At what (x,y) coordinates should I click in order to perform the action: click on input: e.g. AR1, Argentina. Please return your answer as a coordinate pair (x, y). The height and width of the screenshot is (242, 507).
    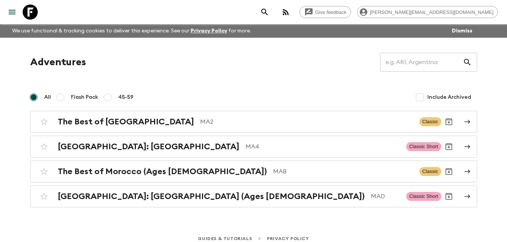
    Looking at the image, I should click on (421, 62).